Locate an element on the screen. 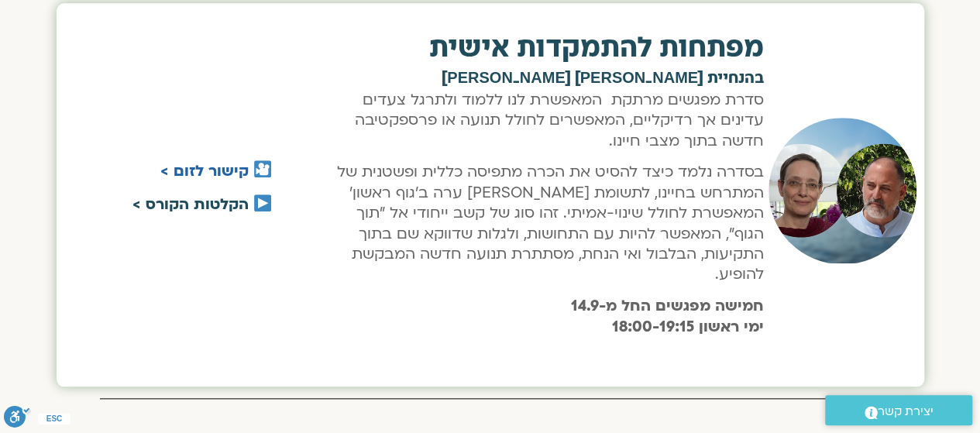 The image size is (980, 433). a: הקלטות הקורס > is located at coordinates (190, 204).